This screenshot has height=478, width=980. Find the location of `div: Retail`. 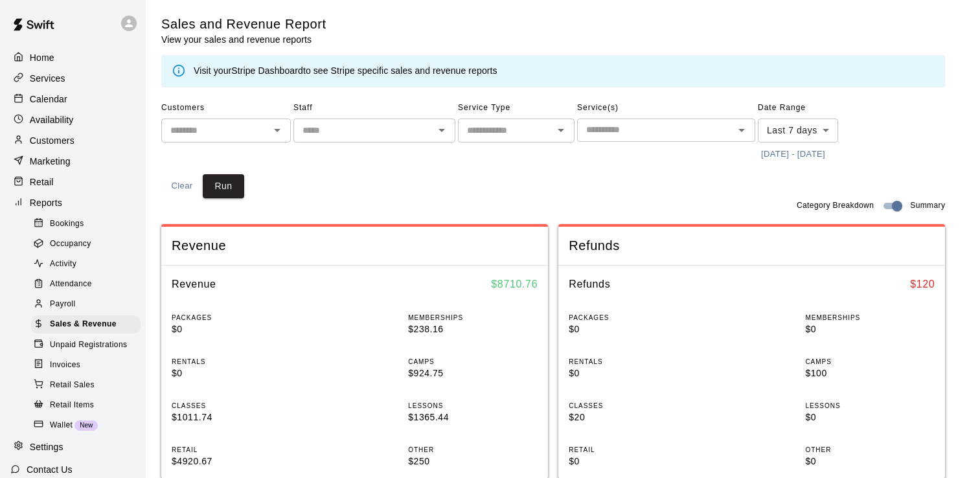

div: Retail is located at coordinates (73, 182).